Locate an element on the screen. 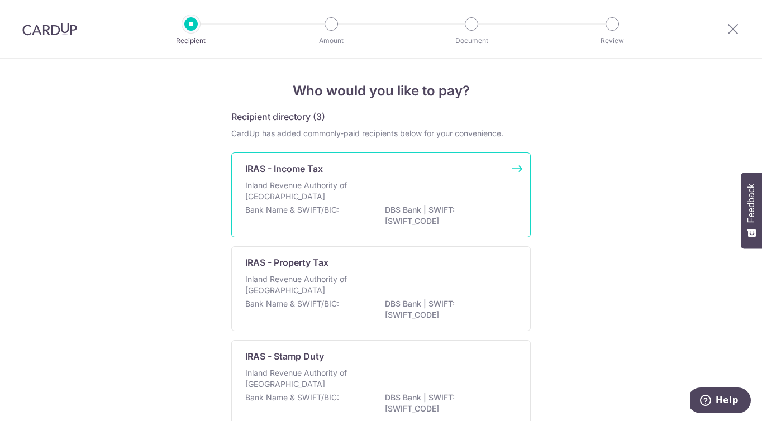 Image resolution: width=762 pixels, height=421 pixels. h5: Recipient directory (3) is located at coordinates (278, 117).